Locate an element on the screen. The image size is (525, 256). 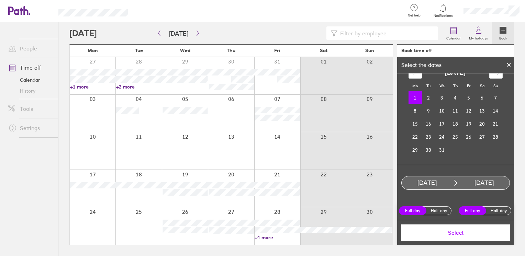
div: Select the dates is located at coordinates (421, 65).